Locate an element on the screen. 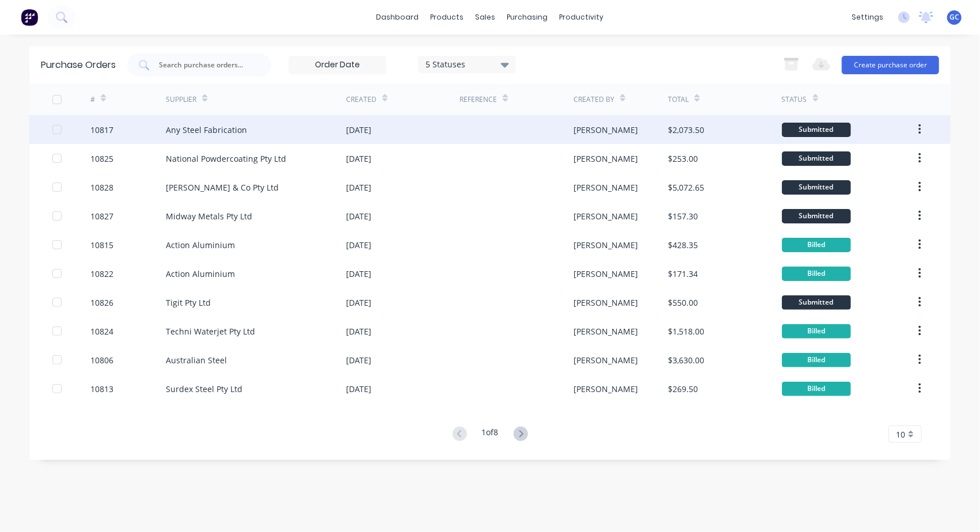 The image size is (980, 532). div: 10826 is located at coordinates (102, 303).